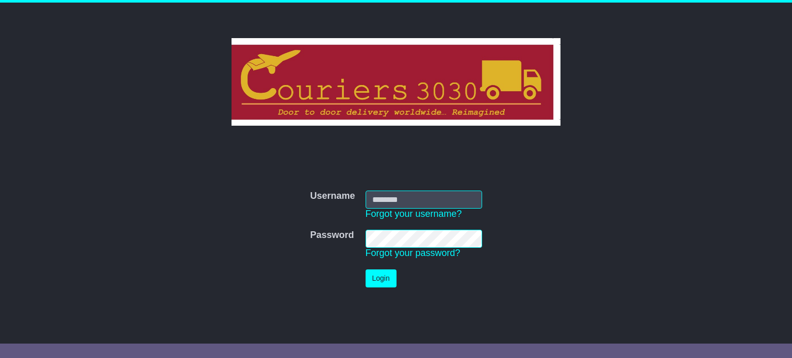  I want to click on a: Forgot your username?, so click(413, 214).